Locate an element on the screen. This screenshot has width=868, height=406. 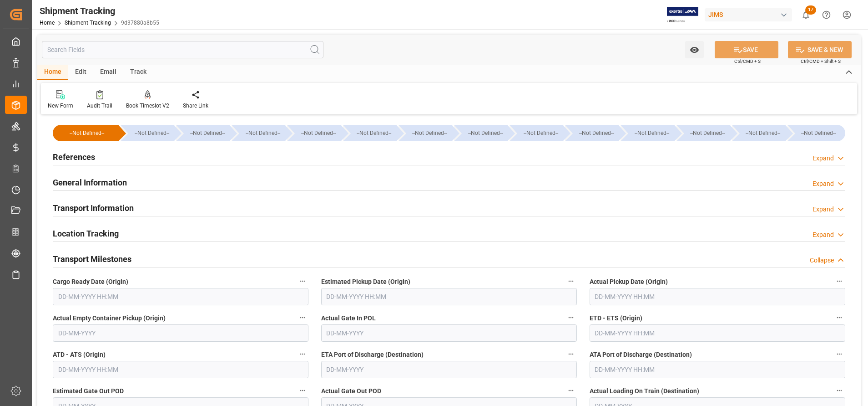
button: JIMS is located at coordinates (750, 14).